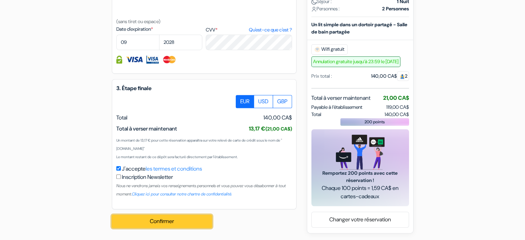 The image size is (525, 240). I want to click on a: les termes et conditions, so click(174, 168).